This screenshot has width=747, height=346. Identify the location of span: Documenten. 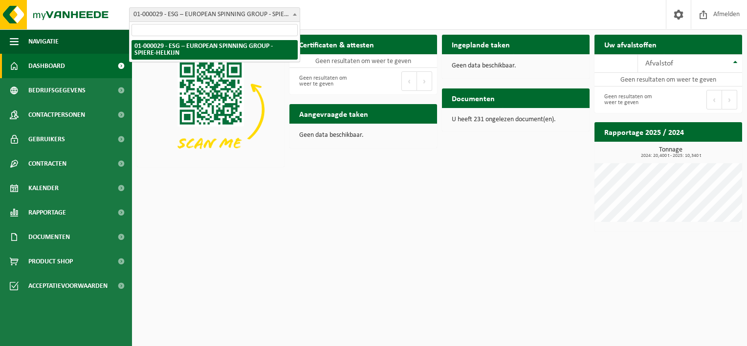
(49, 237).